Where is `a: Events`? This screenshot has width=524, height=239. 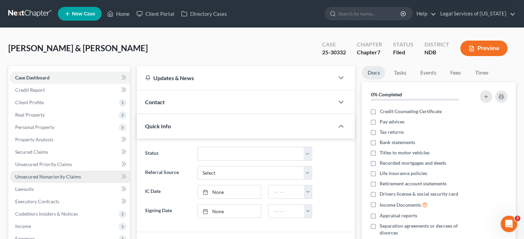
a: Events is located at coordinates (428, 73).